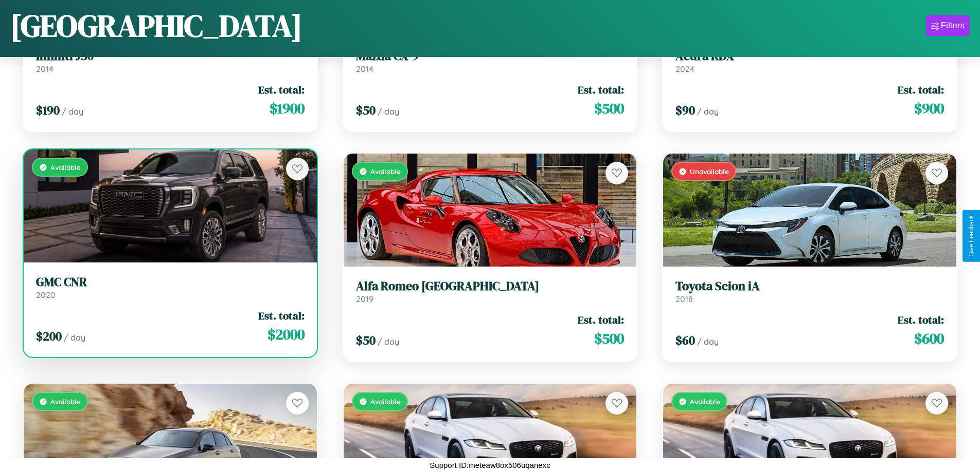 This screenshot has height=472, width=980. Describe the element at coordinates (685, 110) in the screenshot. I see `span: $ 90` at that location.